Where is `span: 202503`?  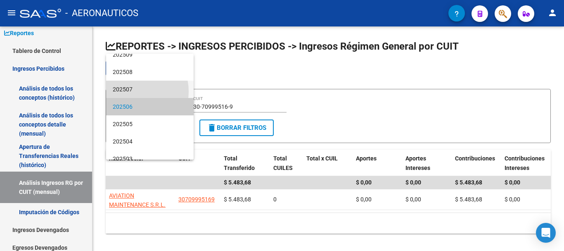 span: 202503 is located at coordinates (150, 159).